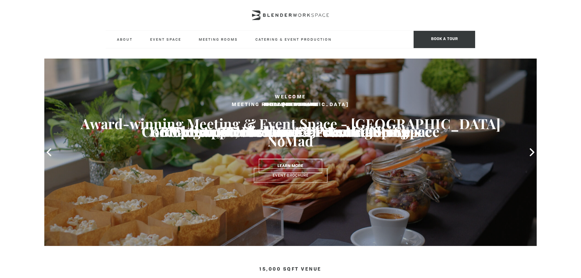 Image resolution: width=581 pixels, height=278 pixels. Describe the element at coordinates (291, 105) in the screenshot. I see `h2: Food & Beverage` at that location.